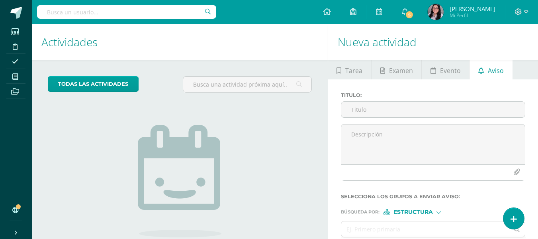  I want to click on span: 5, so click(410, 15).